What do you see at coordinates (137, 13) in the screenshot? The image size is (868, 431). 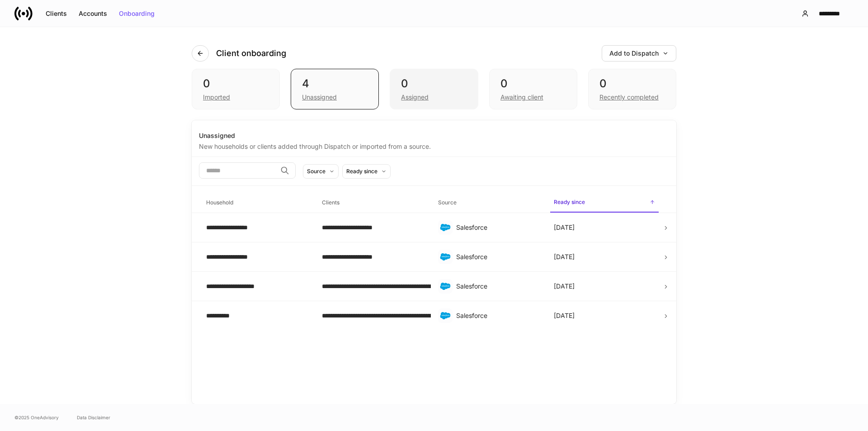 I see `div: Onboarding` at bounding box center [137, 13].